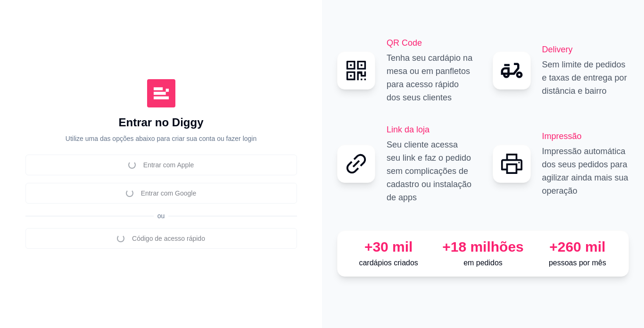  Describe the element at coordinates (388, 263) in the screenshot. I see `p: cardápios criados` at that location.